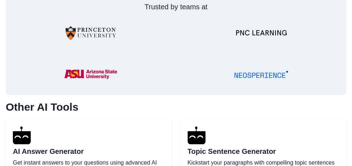 Image resolution: width=352 pixels, height=166 pixels. What do you see at coordinates (315, 13) in the screenshot?
I see `button: Privacy Settings` at bounding box center [315, 13].